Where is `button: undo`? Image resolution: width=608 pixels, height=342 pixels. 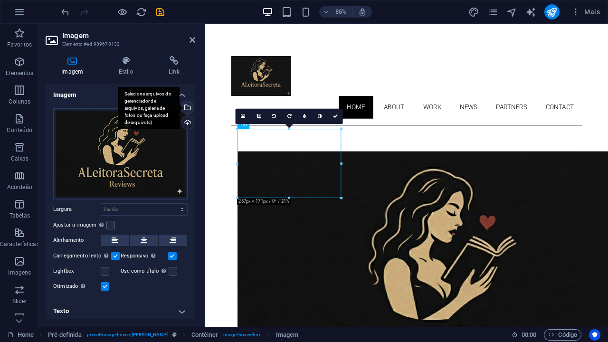
button: undo is located at coordinates (65, 12).